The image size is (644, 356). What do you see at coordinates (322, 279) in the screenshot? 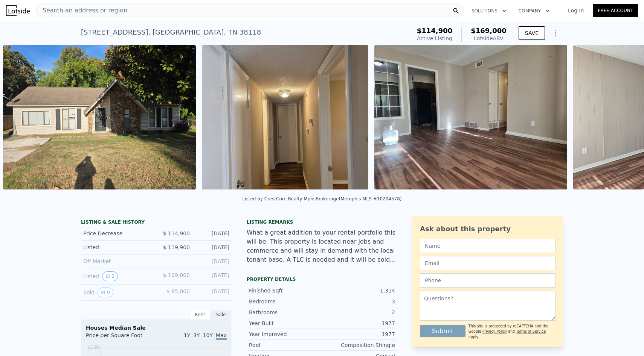
I see `div: Property details` at bounding box center [322, 279].